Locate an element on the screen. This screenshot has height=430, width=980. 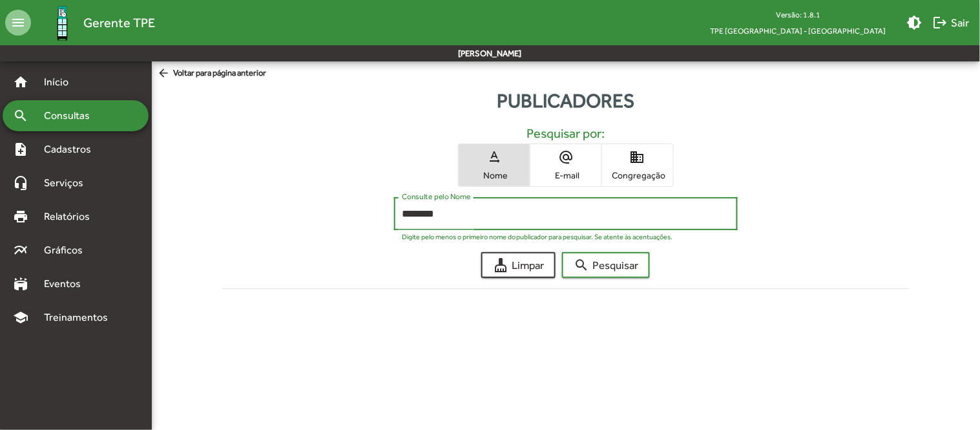
span: Consultas is located at coordinates (71, 115).